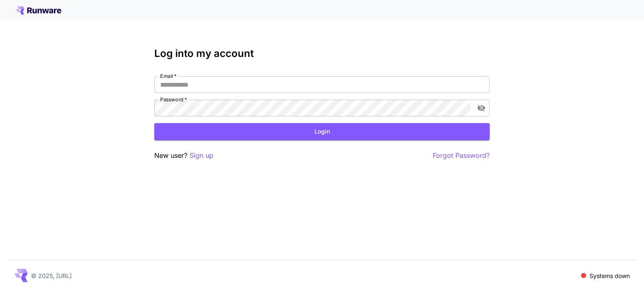 Image resolution: width=644 pixels, height=291 pixels. What do you see at coordinates (184, 155) in the screenshot?
I see `p: New user?` at bounding box center [184, 155].